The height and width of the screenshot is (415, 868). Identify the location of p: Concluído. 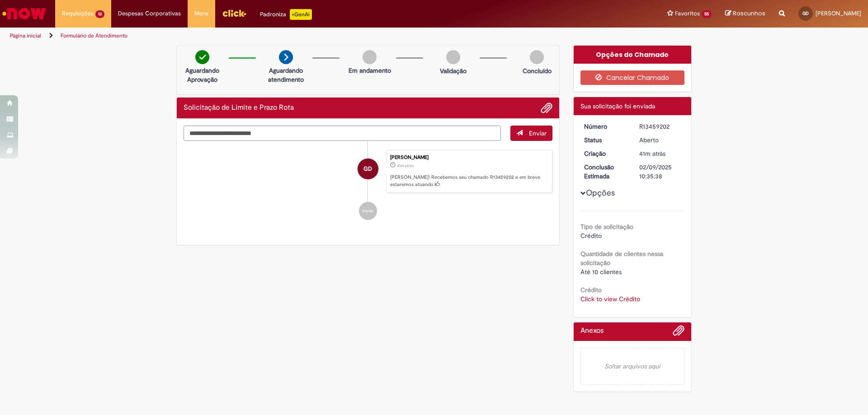
(537, 71).